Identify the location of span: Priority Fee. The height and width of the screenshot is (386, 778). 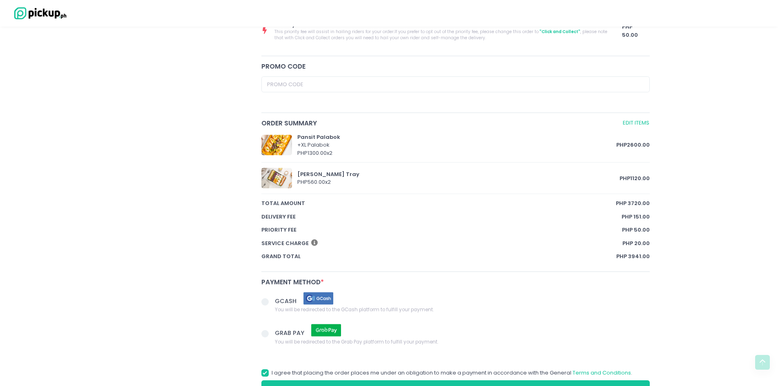
(442, 230).